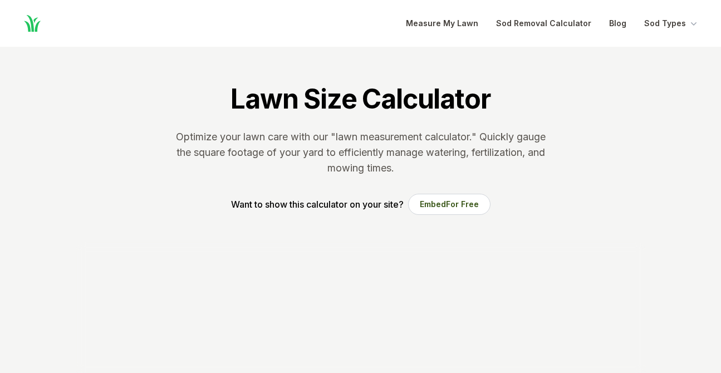 The height and width of the screenshot is (373, 721). What do you see at coordinates (671, 23) in the screenshot?
I see `button: Sod Types` at bounding box center [671, 23].